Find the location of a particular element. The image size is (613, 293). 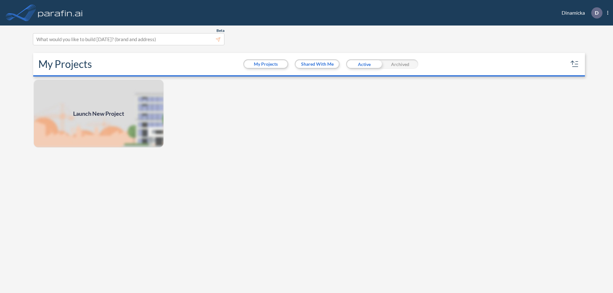

div: Dinamicka is located at coordinates (580, 13).